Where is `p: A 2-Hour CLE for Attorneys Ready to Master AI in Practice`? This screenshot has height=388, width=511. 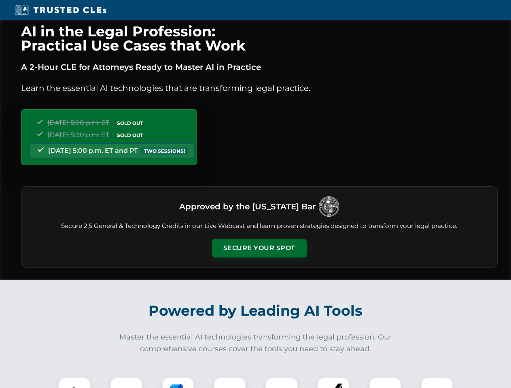
p: A 2-Hour CLE for Attorneys Ready to Master AI in Practice is located at coordinates (259, 67).